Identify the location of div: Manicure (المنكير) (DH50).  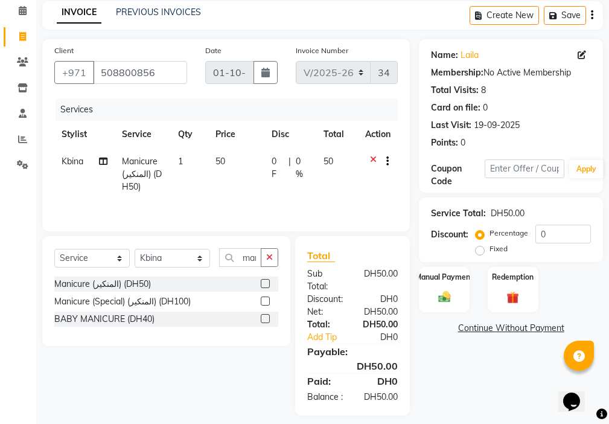
(103, 284).